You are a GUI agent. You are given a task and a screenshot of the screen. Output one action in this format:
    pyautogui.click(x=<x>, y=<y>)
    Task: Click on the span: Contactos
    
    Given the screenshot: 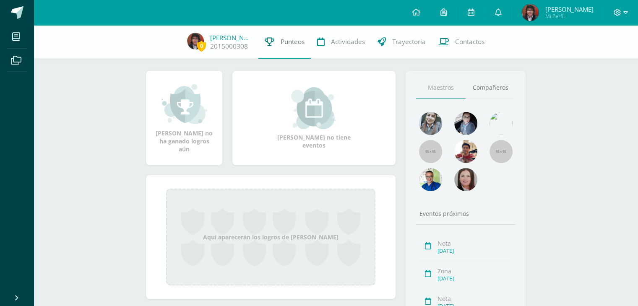 What is the action you would take?
    pyautogui.click(x=470, y=42)
    